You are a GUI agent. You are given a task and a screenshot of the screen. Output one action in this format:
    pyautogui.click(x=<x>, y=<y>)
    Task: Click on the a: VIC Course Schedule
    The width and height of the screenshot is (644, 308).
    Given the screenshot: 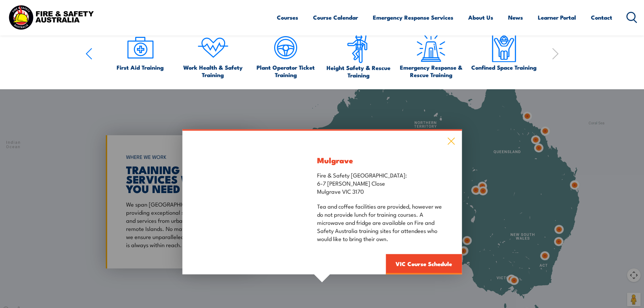 What is the action you would take?
    pyautogui.click(x=423, y=264)
    